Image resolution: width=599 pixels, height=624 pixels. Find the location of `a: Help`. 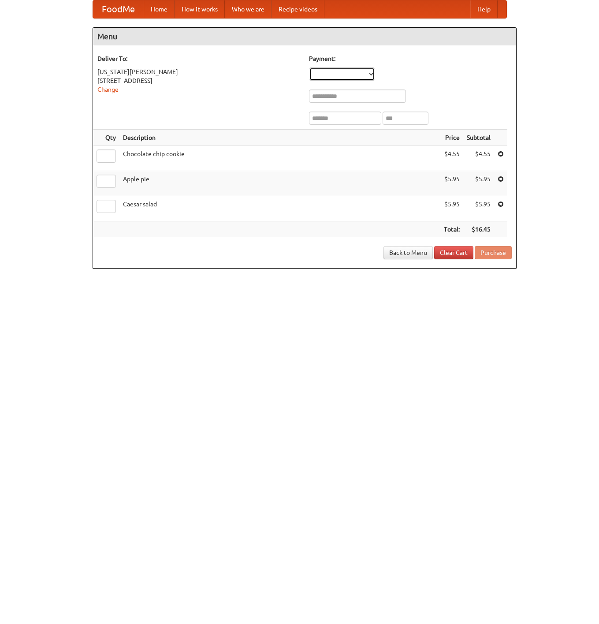

a: Help is located at coordinates (484, 9).